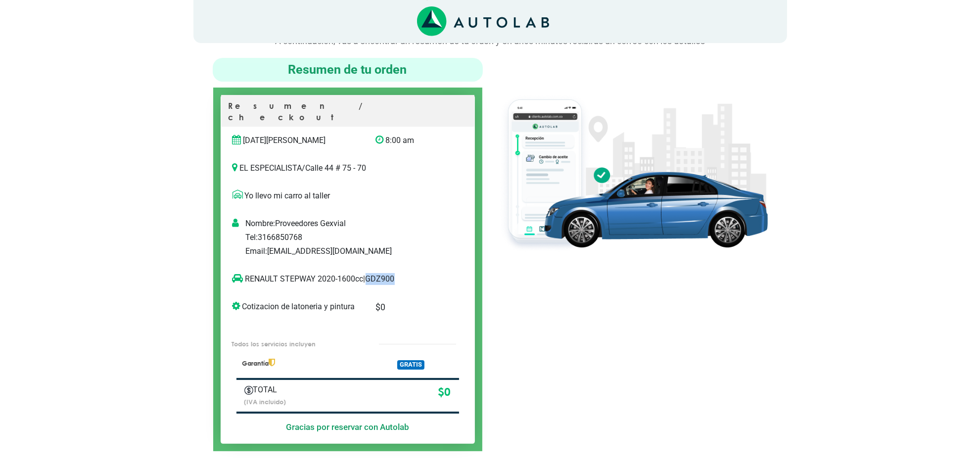 This screenshot has height=473, width=980. Describe the element at coordinates (348, 69) in the screenshot. I see `h4: Resumen de tu orden` at that location.